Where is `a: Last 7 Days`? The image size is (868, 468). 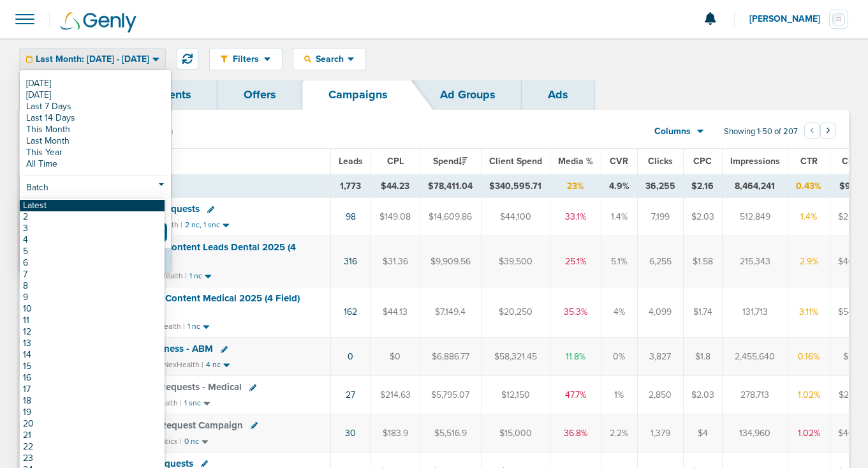 a: Last 7 Days is located at coordinates (95, 106).